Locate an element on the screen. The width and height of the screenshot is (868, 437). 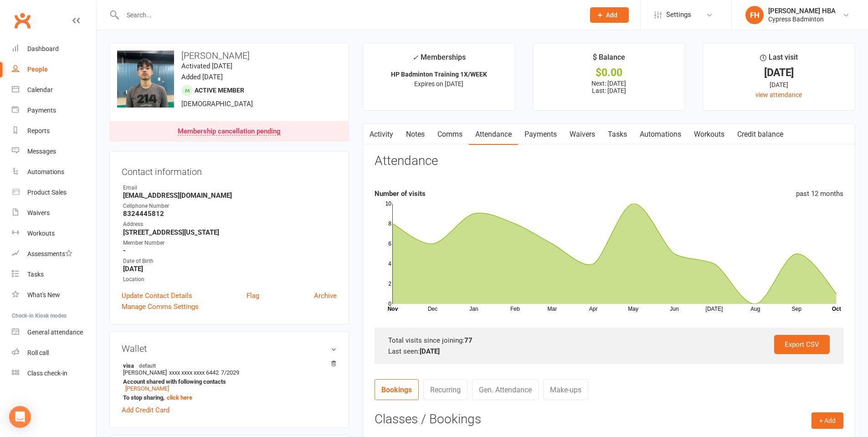
a: Flag is located at coordinates (253, 296).